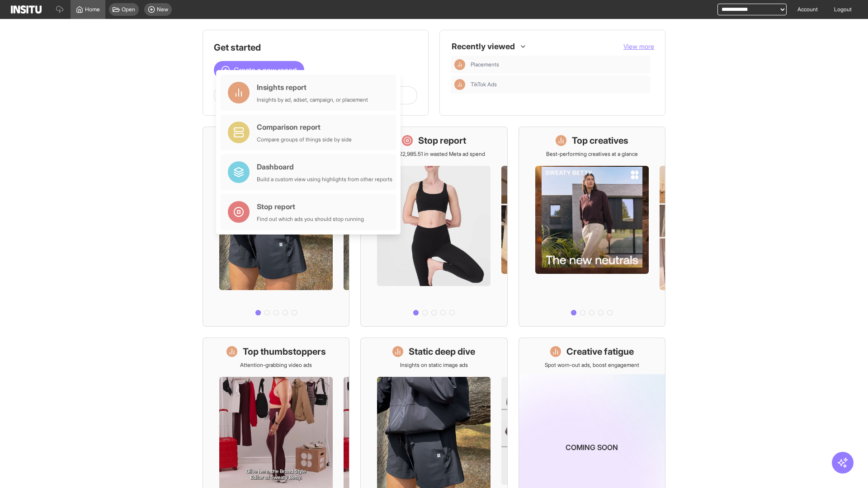 This screenshot has width=868, height=488. Describe the element at coordinates (600, 141) in the screenshot. I see `h1: Top creatives` at that location.